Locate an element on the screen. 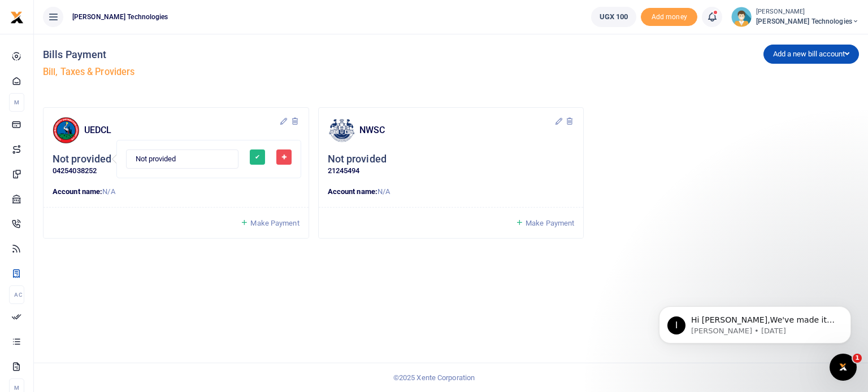  div: Profile image for Ibrahim is located at coordinates (34, 43).